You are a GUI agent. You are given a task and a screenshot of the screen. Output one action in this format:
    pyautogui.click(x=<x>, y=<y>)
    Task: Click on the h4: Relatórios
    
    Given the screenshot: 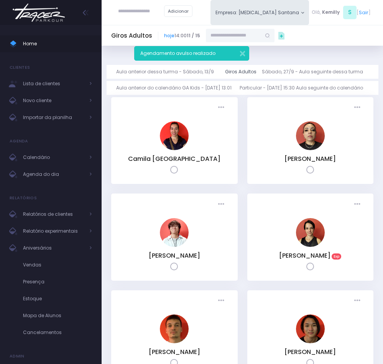 What is the action you would take?
    pyautogui.click(x=23, y=198)
    